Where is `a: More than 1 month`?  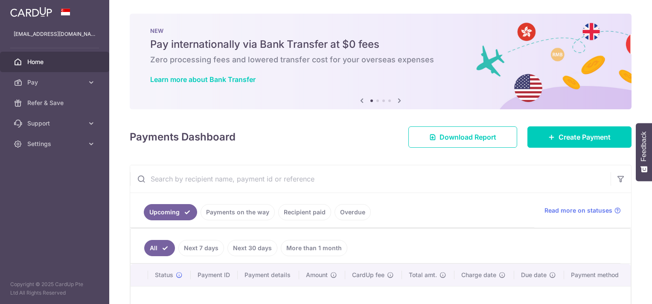 a: More than 1 month is located at coordinates (314, 248).